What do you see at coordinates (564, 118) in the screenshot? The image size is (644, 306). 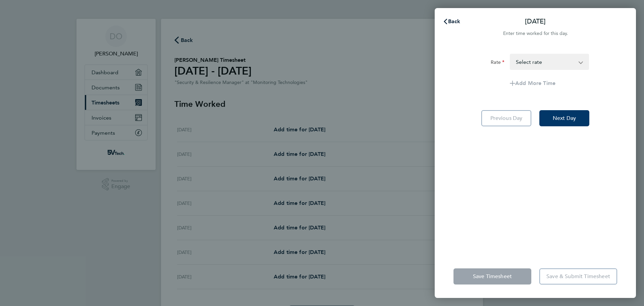 I see `button: Next Day` at bounding box center [564, 118].